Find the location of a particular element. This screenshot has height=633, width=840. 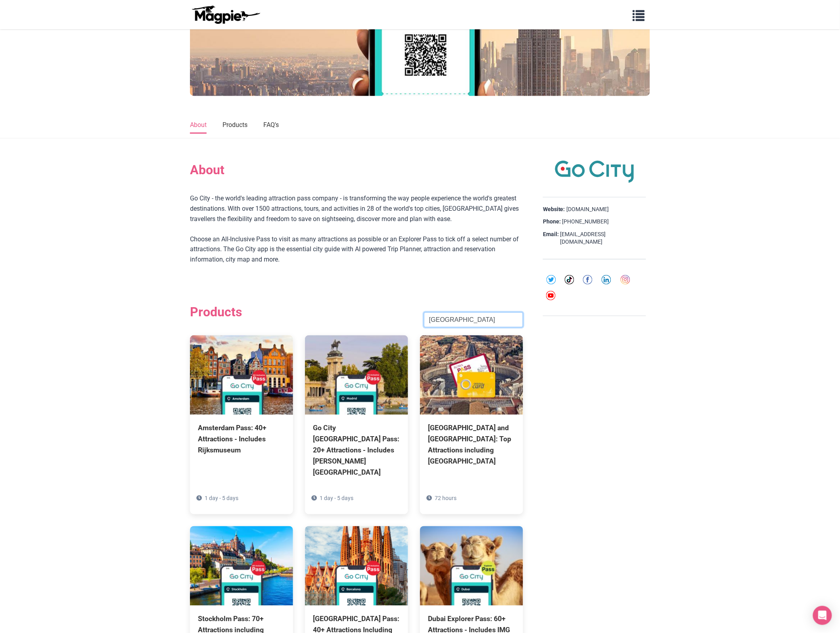

img: Stockholm Pass: 70+ Attractions including Vasa Museum is located at coordinates (242, 565).